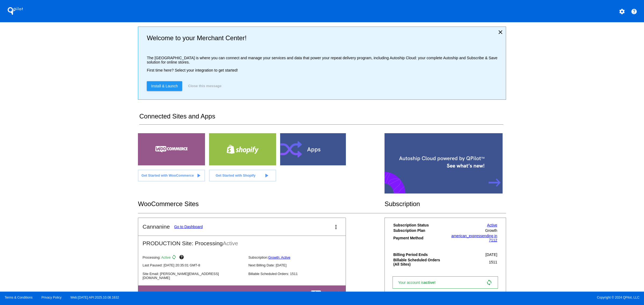  What do you see at coordinates (445, 283) in the screenshot?
I see `a: Your account isactive! sync` at bounding box center [445, 283].